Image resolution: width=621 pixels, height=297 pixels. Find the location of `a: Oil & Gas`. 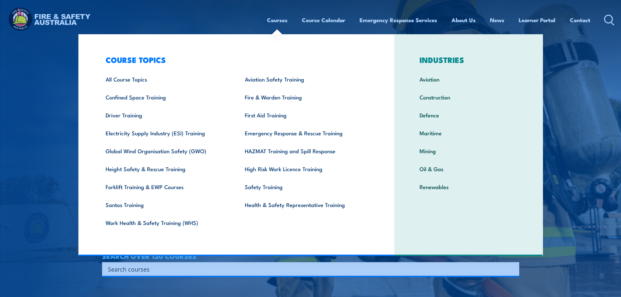

a: Oil & Gas is located at coordinates (468, 168).